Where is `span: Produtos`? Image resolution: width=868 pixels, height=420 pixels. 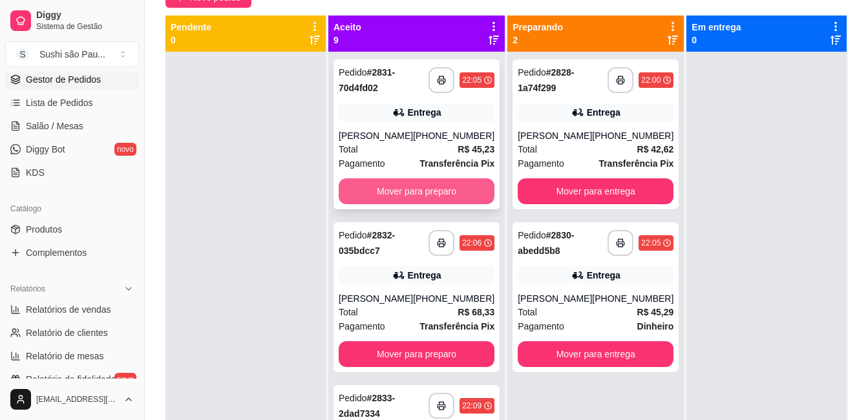
span: Produtos is located at coordinates (44, 229).